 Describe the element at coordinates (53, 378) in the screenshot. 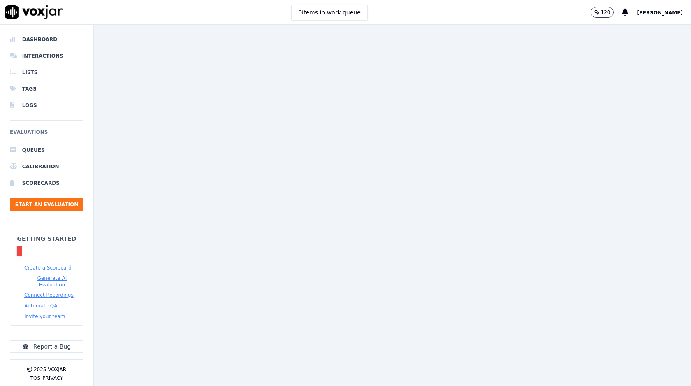

I see `button: Privacy` at that location.